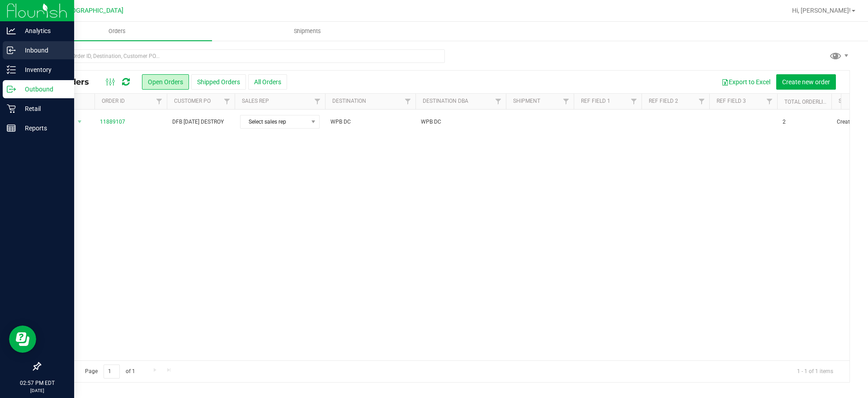  Describe the element at coordinates (11, 31) in the screenshot. I see `inline-svg: Analytics` at that location.